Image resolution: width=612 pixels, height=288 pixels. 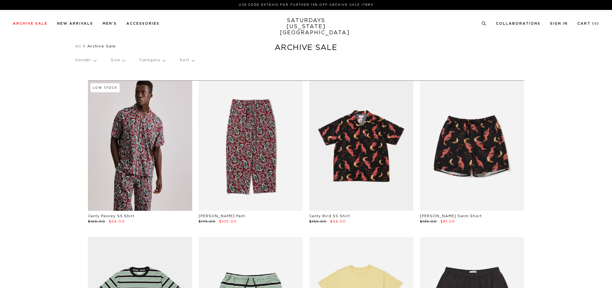 I want to click on p: Sort, so click(x=187, y=60).